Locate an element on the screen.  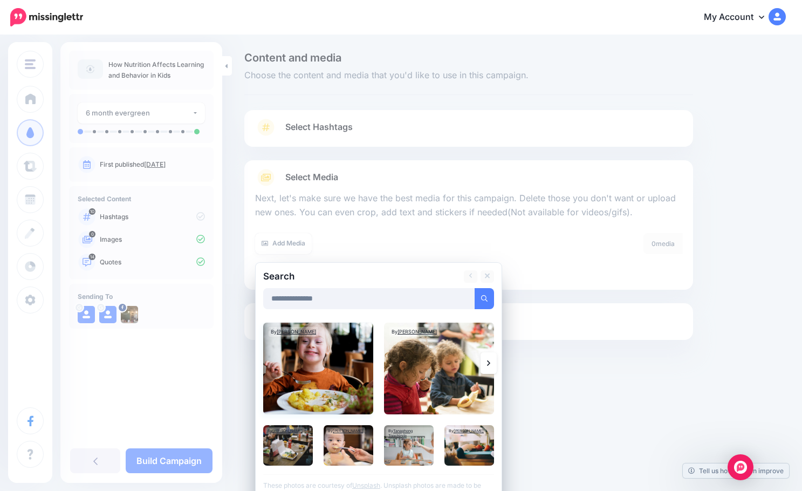
span: Content and media is located at coordinates (469, 58).